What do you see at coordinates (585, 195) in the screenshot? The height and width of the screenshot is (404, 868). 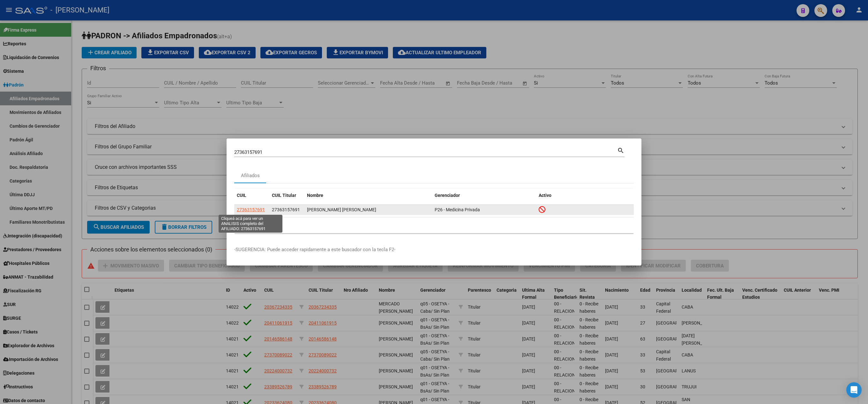 I see `datatable-header-cell: Activo` at bounding box center [585, 195].